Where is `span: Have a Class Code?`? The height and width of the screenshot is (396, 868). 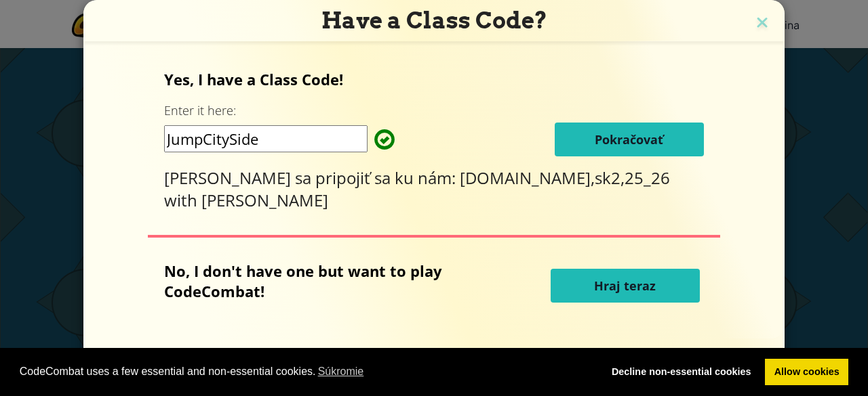
span: Have a Class Code? is located at coordinates (434, 20).